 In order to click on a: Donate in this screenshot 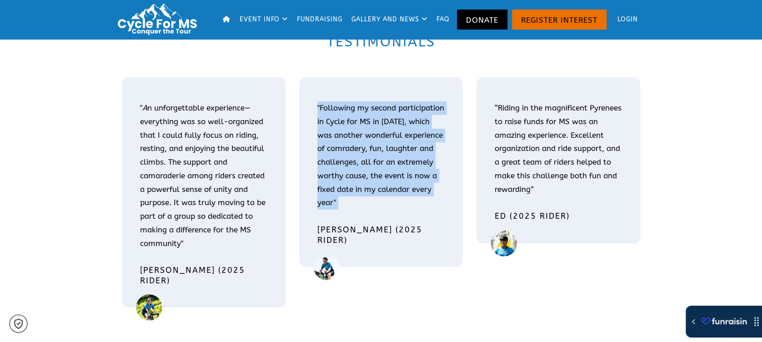, I will do `click(482, 20)`.